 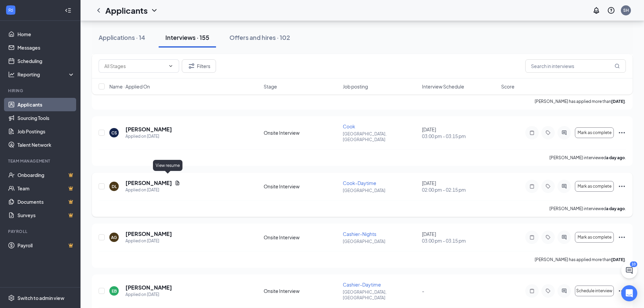 What do you see at coordinates (11, 299) in the screenshot?
I see `svg: Settings` at bounding box center [11, 299].